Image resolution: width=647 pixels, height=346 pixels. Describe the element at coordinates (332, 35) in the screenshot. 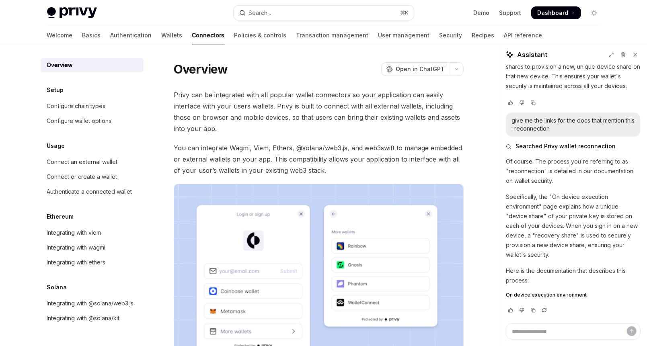

I see `a: Transaction management` at that location.